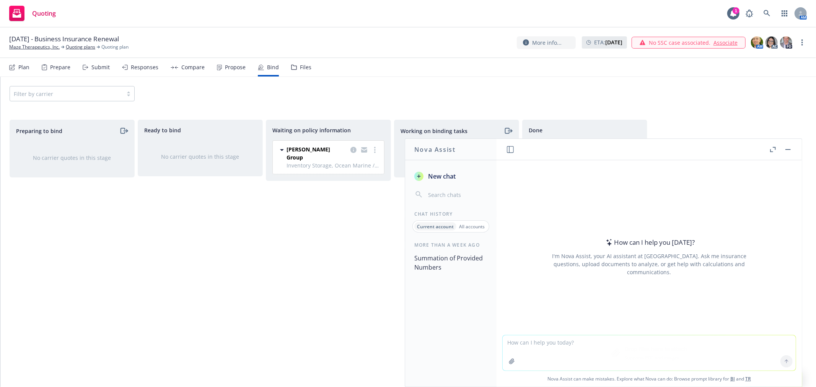  I want to click on div: Prepare, so click(60, 67).